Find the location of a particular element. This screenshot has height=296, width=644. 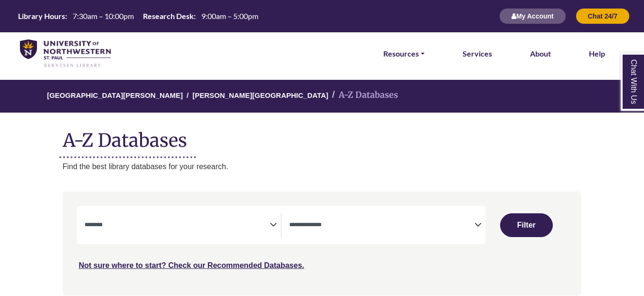

button: Submit for Search Results is located at coordinates (526, 225).